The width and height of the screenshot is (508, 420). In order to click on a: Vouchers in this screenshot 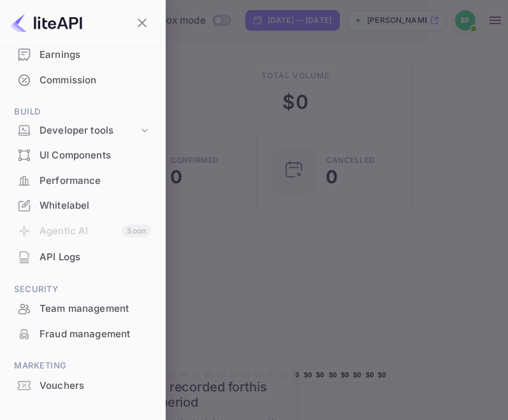, I will do `click(82, 385)`.